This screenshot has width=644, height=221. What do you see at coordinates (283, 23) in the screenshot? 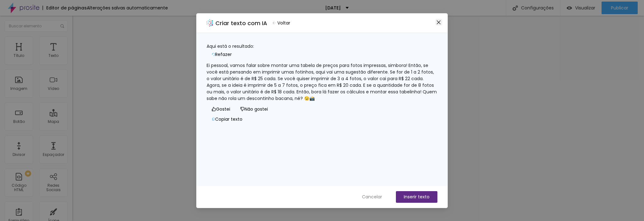
I see `font: Voltar` at bounding box center [283, 23].